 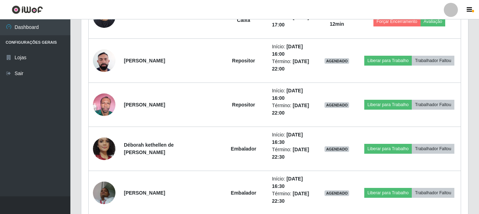 I want to click on img: CoreUI Logo, so click(x=27, y=10).